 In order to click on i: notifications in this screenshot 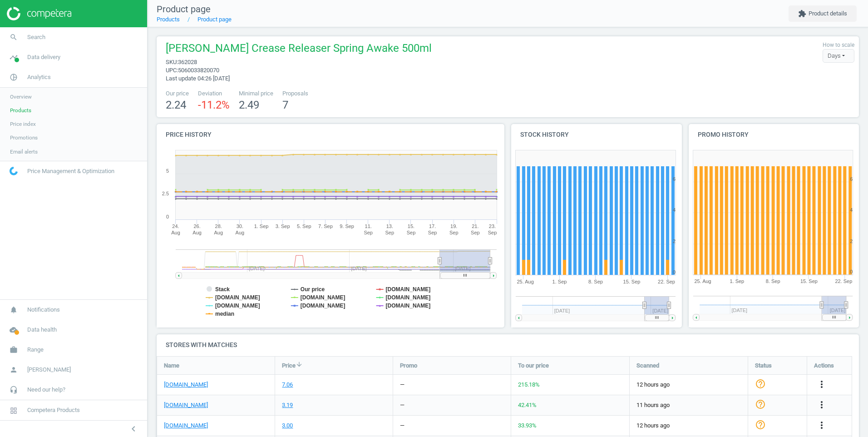, I will do `click(14, 310)`.